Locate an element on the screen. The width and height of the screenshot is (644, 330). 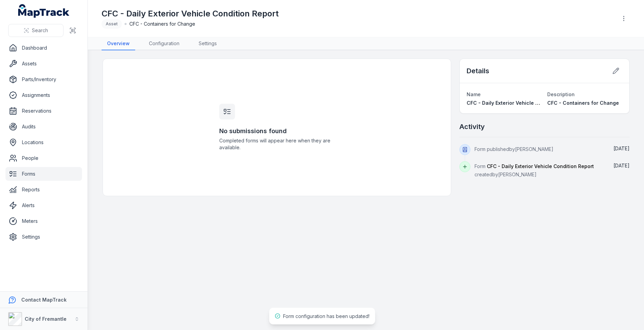
a: Reservations is located at coordinates (44, 111).